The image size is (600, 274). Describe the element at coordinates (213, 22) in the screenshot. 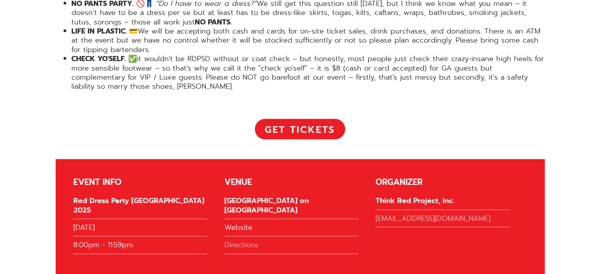

I see `strong: NO PANTS.` at that location.